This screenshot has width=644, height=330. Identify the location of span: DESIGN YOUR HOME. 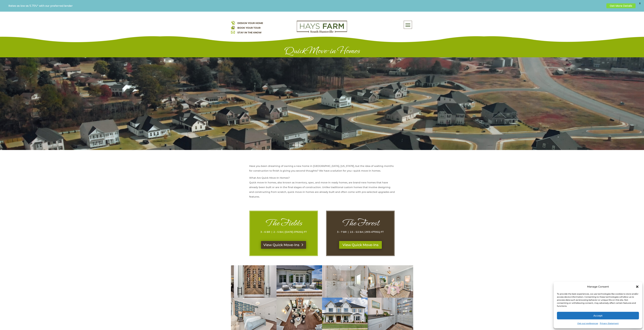
(250, 23).